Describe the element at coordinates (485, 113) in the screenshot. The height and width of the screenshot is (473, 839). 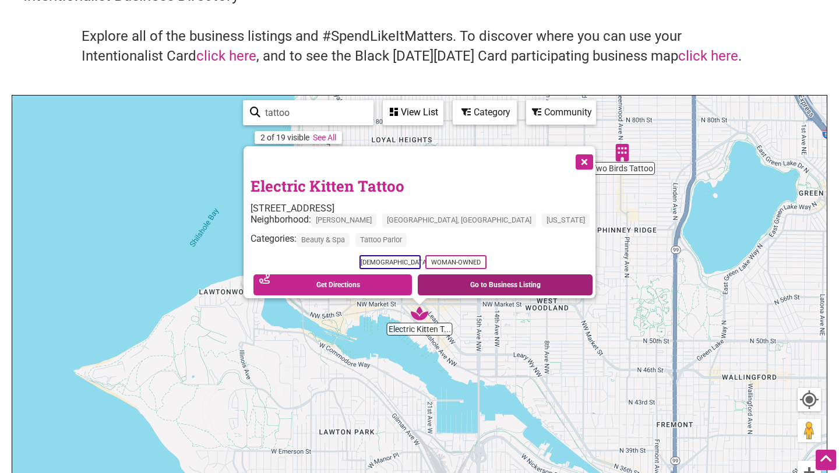
I see `div: Category` at that location.